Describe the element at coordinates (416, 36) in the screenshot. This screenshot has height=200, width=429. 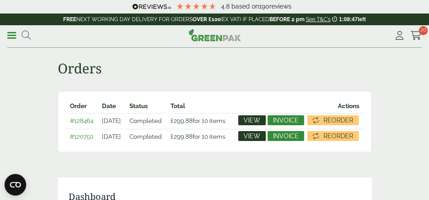
I see `i: Cart` at that location.